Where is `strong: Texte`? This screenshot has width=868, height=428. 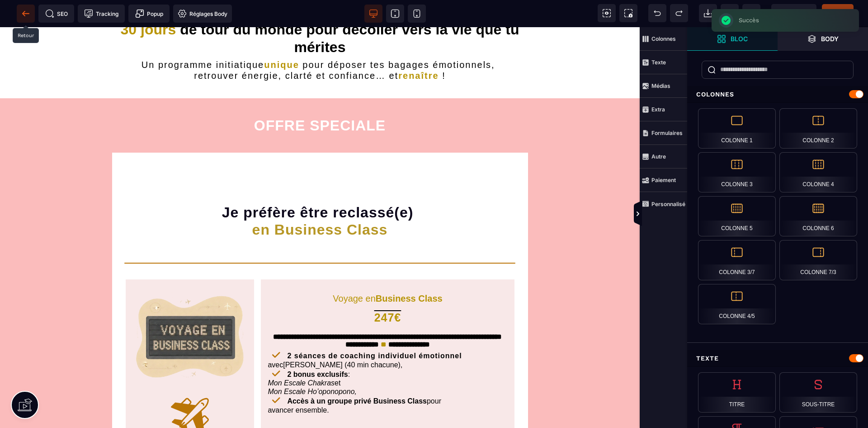
strong: Texte is located at coordinates (659, 62).